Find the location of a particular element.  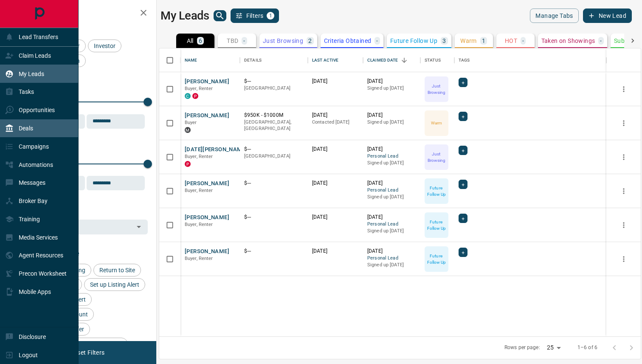

p: 1–6 of 6 is located at coordinates (587, 347).